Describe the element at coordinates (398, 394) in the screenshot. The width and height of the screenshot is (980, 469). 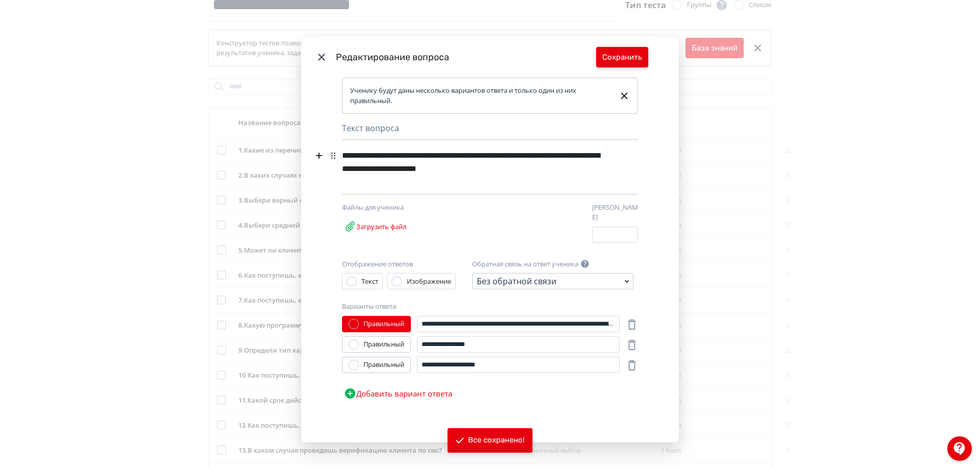
I see `button: Добавить вариант ответа` at that location.